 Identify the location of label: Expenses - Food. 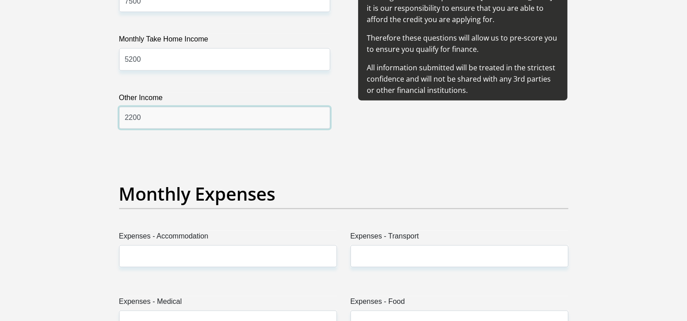
(459, 304).